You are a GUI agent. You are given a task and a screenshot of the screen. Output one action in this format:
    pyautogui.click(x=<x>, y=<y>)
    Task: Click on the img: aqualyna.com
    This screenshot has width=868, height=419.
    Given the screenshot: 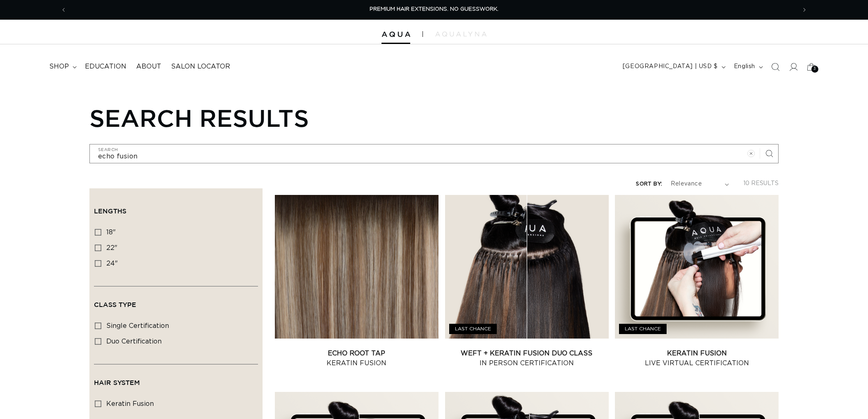 What is the action you would take?
    pyautogui.click(x=460, y=34)
    